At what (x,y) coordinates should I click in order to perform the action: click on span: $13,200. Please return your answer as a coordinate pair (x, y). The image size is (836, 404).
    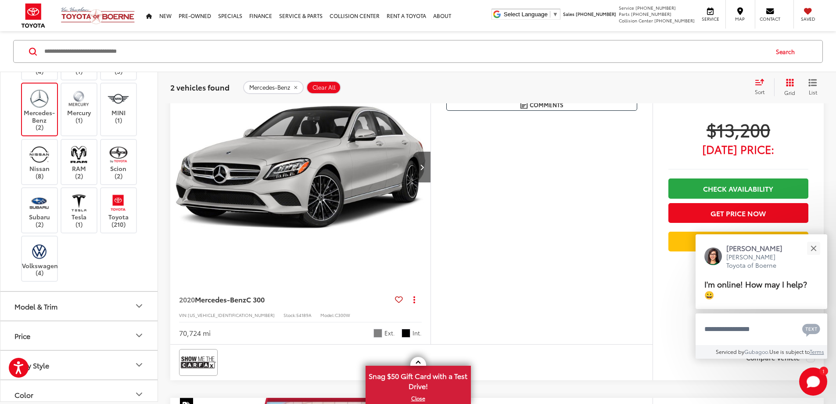
    Looking at the image, I should click on (739, 129).